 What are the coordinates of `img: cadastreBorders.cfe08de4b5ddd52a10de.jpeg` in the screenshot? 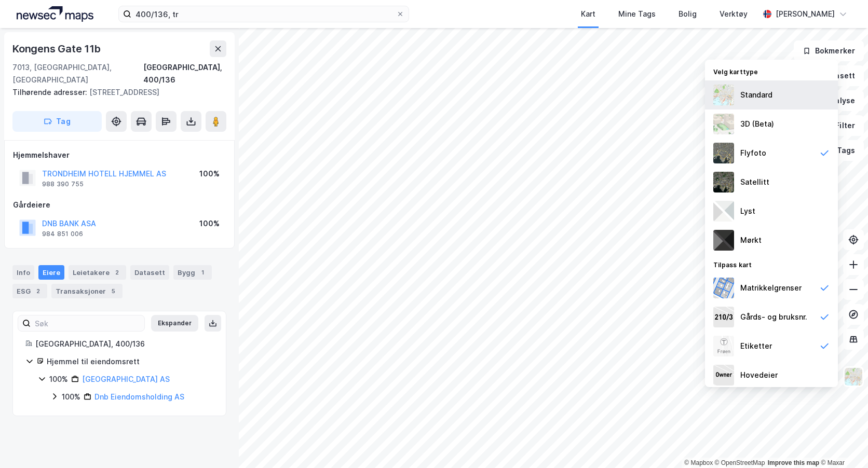 It's located at (724, 288).